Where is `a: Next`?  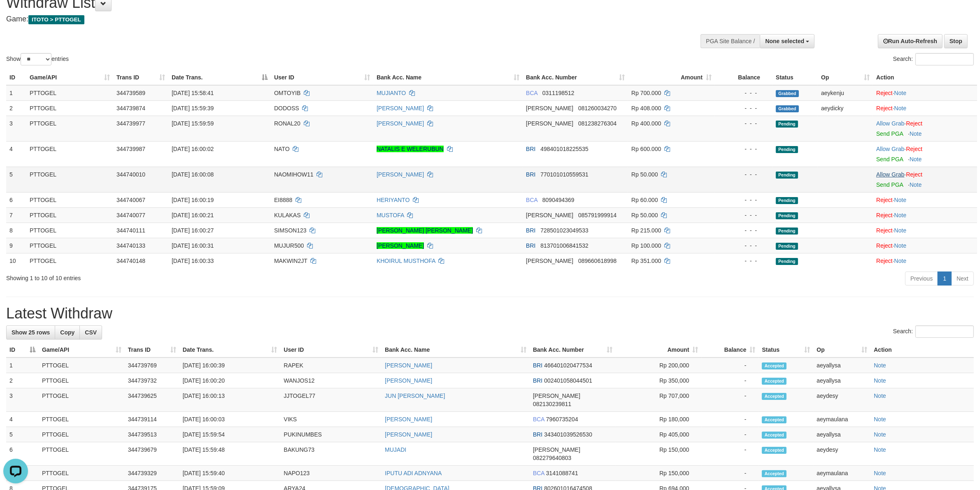
a: Next is located at coordinates (962, 278).